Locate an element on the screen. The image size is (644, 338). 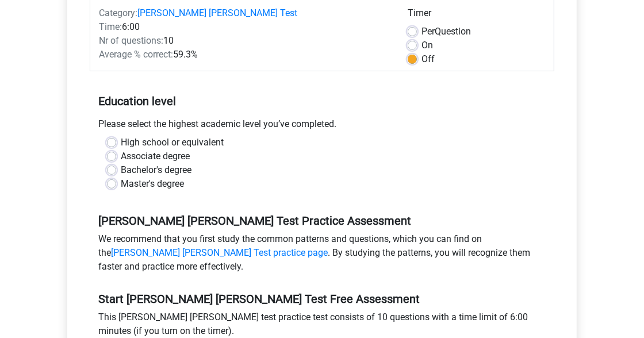
label: High school or equivalent is located at coordinates (172, 142).